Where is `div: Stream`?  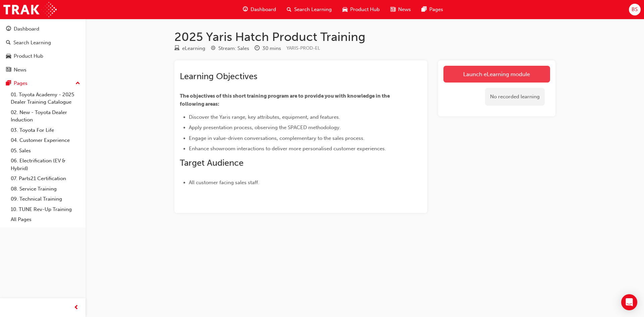
div: Stream is located at coordinates (230, 48).